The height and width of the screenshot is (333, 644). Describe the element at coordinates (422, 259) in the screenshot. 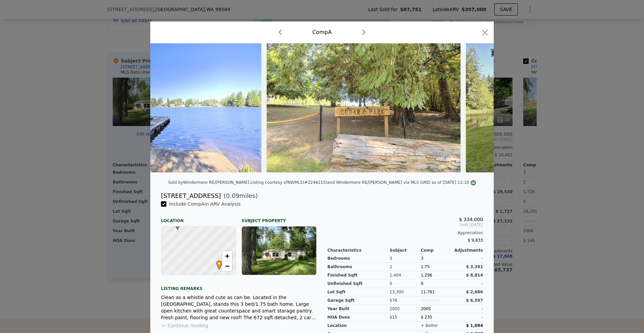

I see `span: 3` at that location.